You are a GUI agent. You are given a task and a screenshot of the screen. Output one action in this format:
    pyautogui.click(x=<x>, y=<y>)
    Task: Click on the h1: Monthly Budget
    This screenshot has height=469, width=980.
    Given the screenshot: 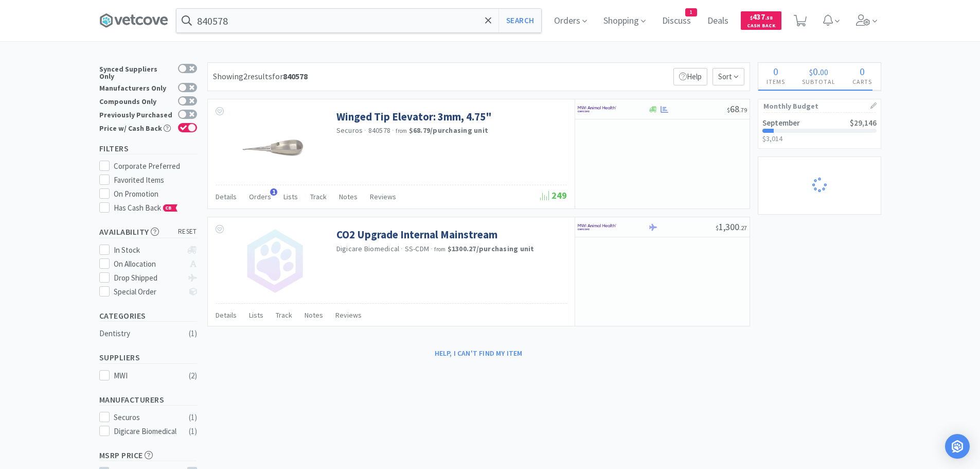 What is the action you would take?
    pyautogui.click(x=820, y=106)
    